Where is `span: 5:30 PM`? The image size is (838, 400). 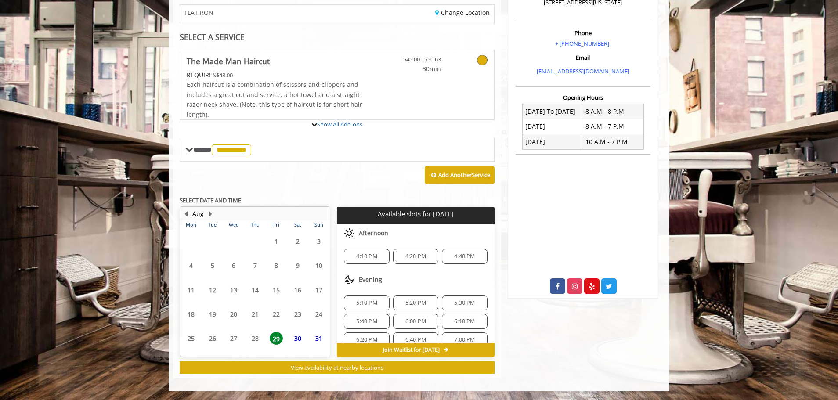
span: 5:30 PM is located at coordinates (464, 303).